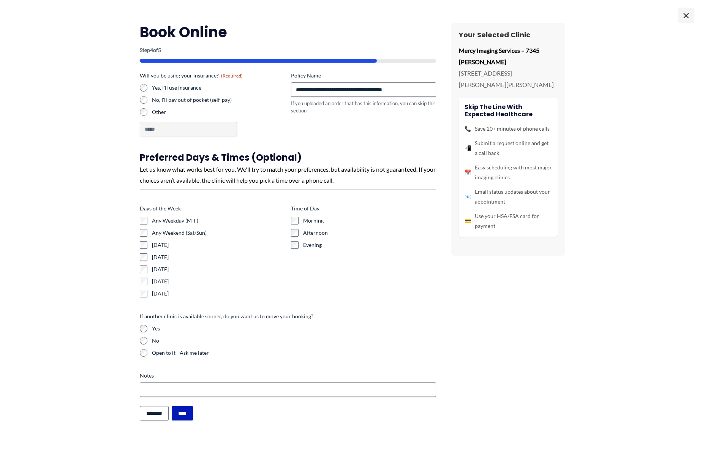 Image resolution: width=705 pixels, height=452 pixels. Describe the element at coordinates (509, 173) in the screenshot. I see `li: Easy scheduling with most major imaging clinics` at that location.